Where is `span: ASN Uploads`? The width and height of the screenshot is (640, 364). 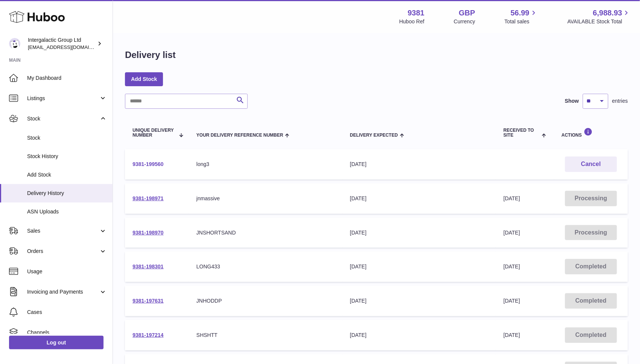 span: ASN Uploads is located at coordinates (67, 212).